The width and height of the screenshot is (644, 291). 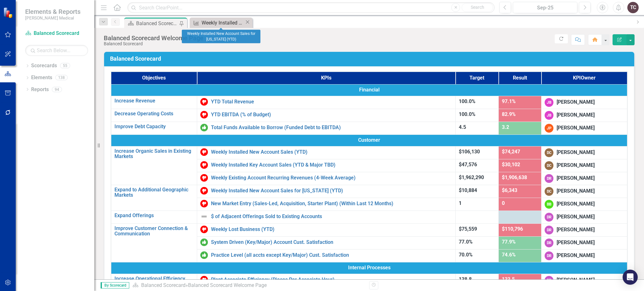 I want to click on a: Elements, so click(x=42, y=78).